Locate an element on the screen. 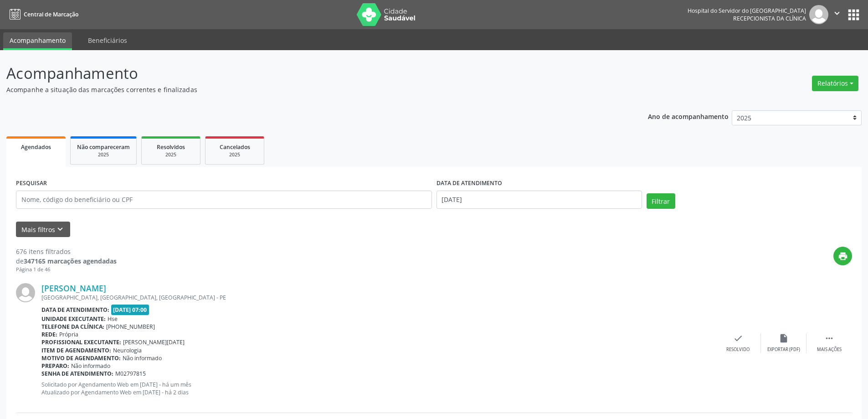 The image size is (868, 419). i: keyboard_arrow_down is located at coordinates (60, 229).